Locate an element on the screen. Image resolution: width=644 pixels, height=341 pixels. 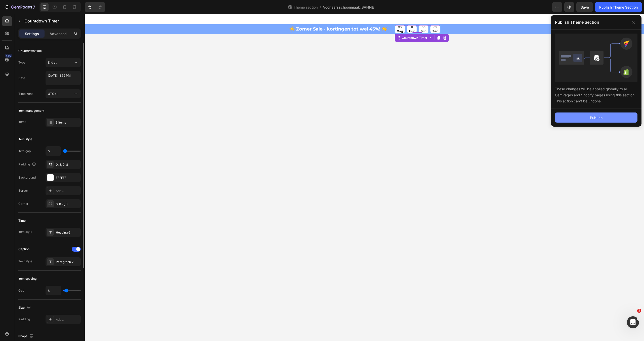
div: Text style is located at coordinates (25, 261).